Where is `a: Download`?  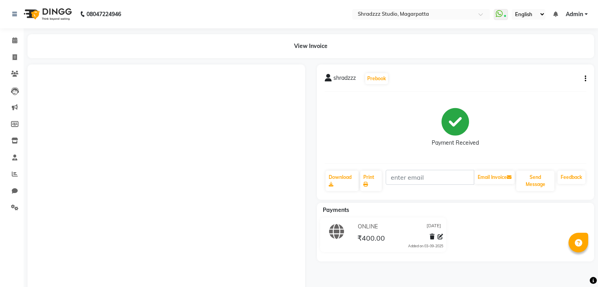
a: Download is located at coordinates (342, 181).